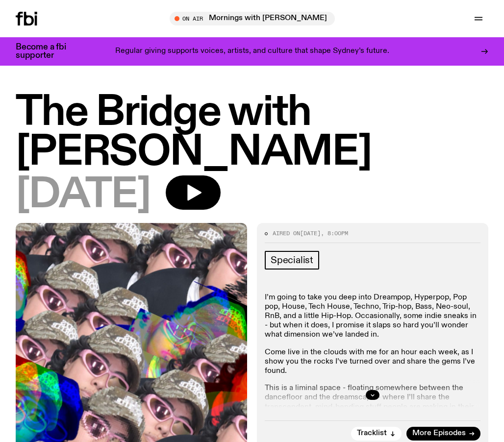 Image resolution: width=504 pixels, height=442 pixels. What do you see at coordinates (372, 362) in the screenshot?
I see `p: Come live in the clouds with me for an hour each week, as I show you the rocks I’ve turned over a...` at bounding box center [372, 362].